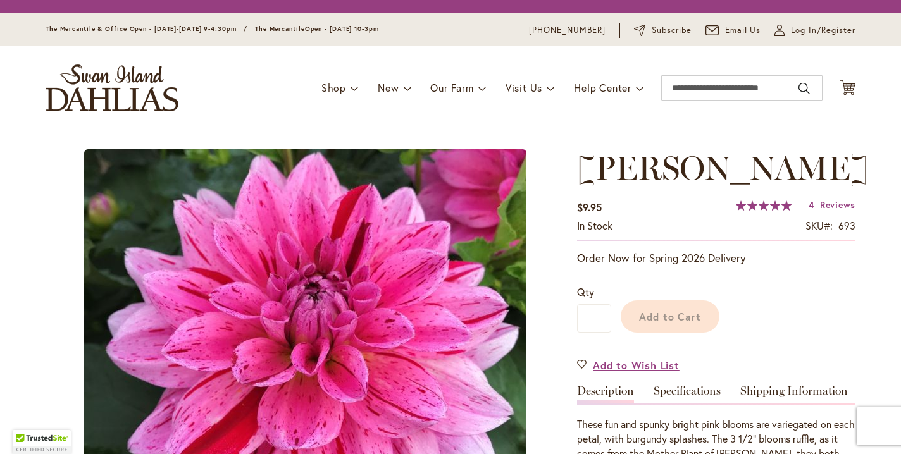 The width and height of the screenshot is (901, 454). What do you see at coordinates (594, 225) in the screenshot?
I see `span: In stock` at bounding box center [594, 225].